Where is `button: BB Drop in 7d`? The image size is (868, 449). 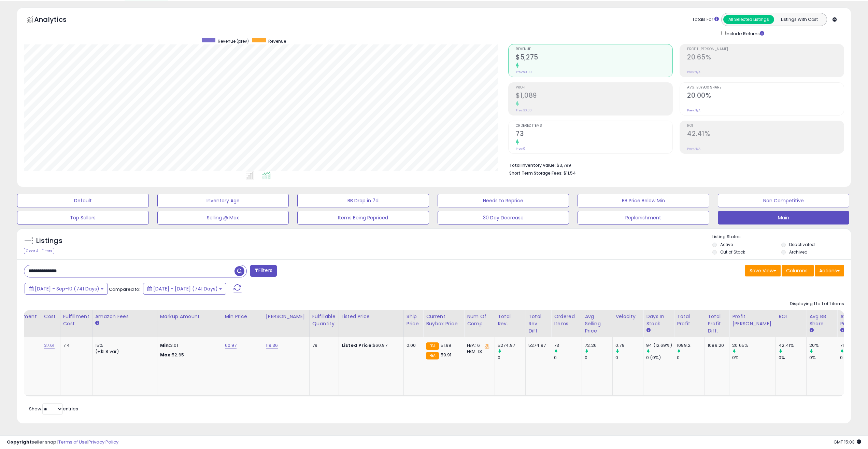 button: BB Drop in 7d is located at coordinates (363, 201).